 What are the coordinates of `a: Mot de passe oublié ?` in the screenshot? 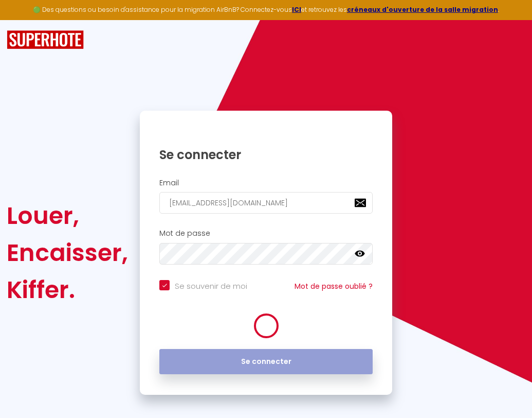 It's located at (333, 286).